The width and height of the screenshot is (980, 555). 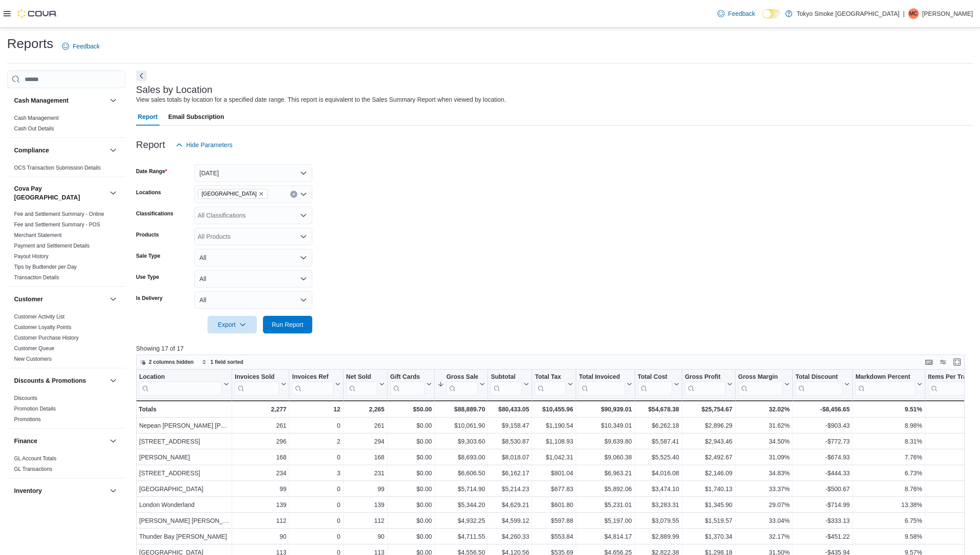 I want to click on div: $5,714.90, so click(x=461, y=489).